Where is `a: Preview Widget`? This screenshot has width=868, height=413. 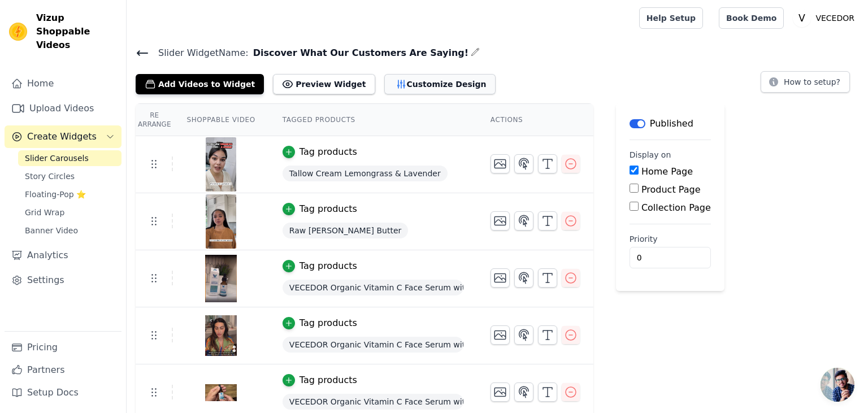
a: Preview Widget is located at coordinates (324, 84).